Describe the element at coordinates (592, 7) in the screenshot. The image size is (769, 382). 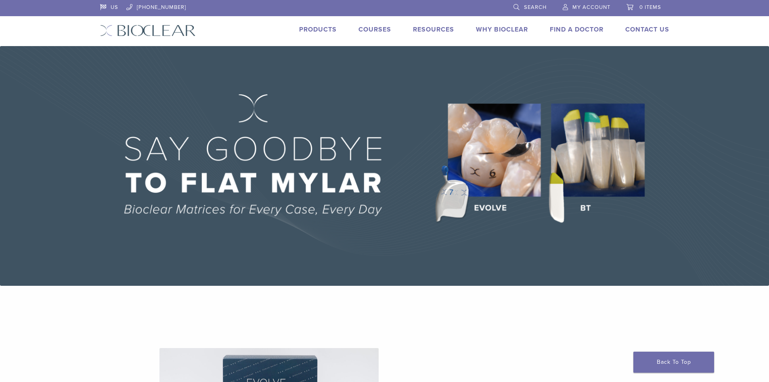
I see `span: My Account` at that location.